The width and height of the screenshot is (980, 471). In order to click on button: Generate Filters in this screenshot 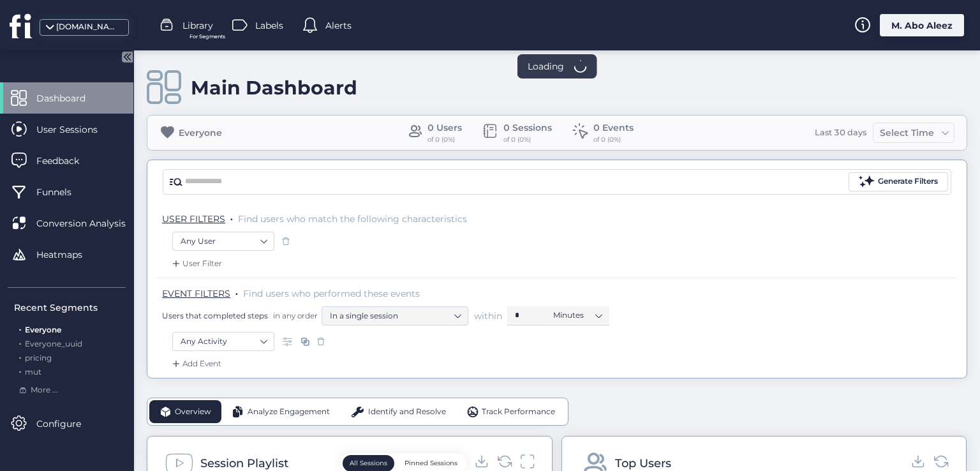, I will do `click(899, 182)`.